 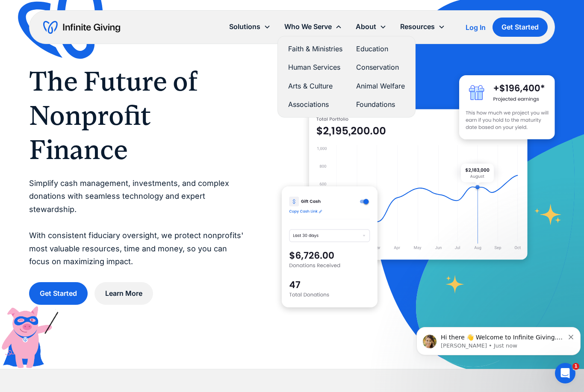 What do you see at coordinates (576, 366) in the screenshot?
I see `span: 1` at bounding box center [576, 366].